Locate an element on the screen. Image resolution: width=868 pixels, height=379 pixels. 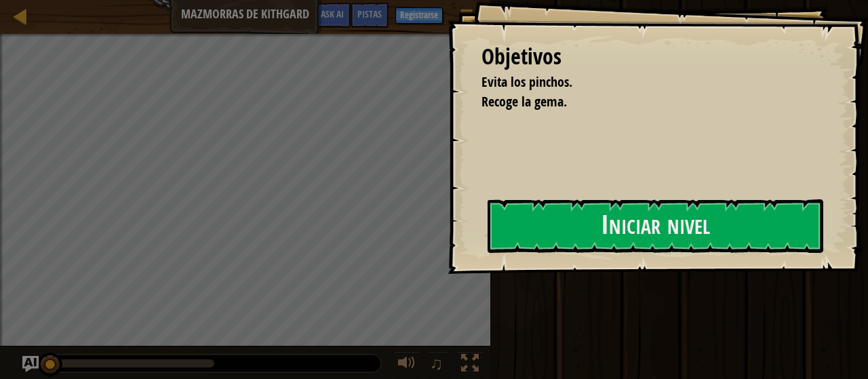
button: Iniciar nivel is located at coordinates (655, 225).